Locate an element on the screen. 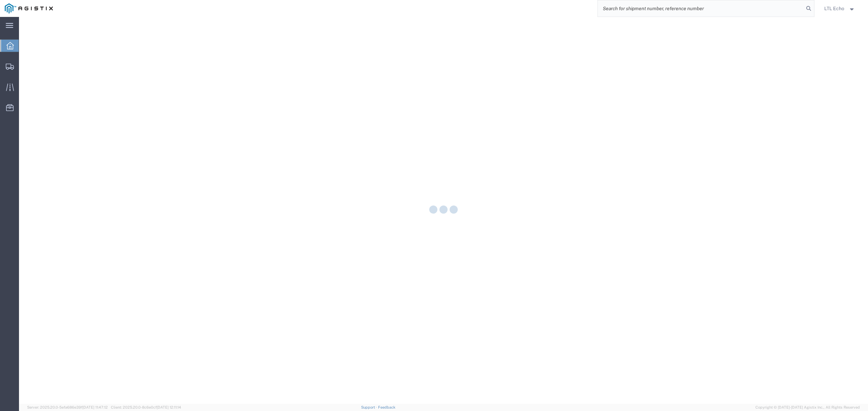 This screenshot has height=411, width=868. span: Server: 2025.20.0-5efa686e39f is located at coordinates (67, 407).